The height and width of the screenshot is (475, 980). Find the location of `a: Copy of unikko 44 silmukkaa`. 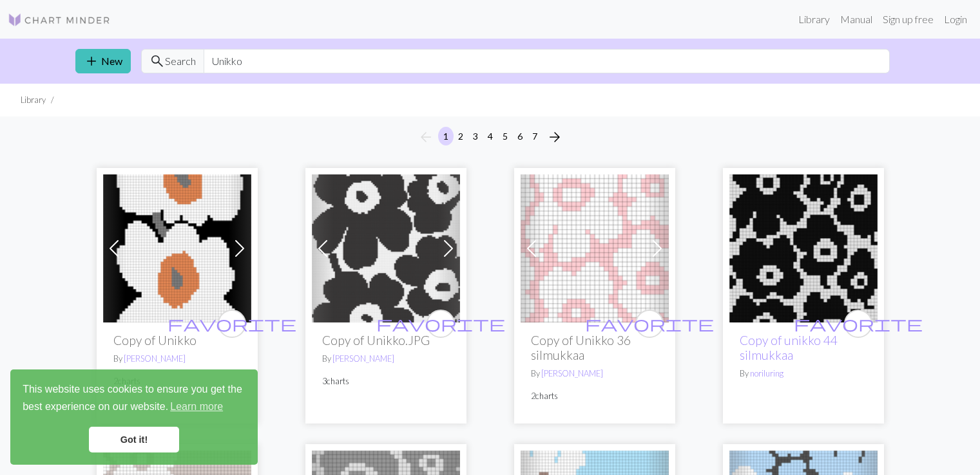

a: Copy of unikko 44 silmukkaa is located at coordinates (789, 348).